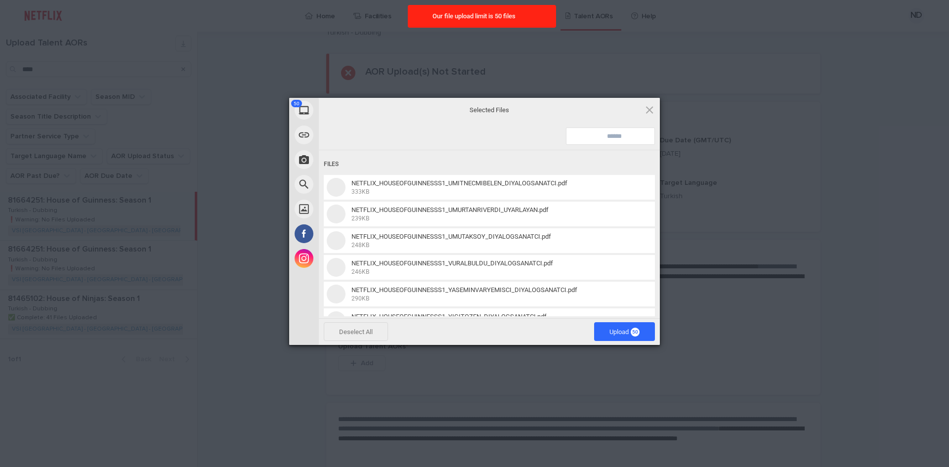  What do you see at coordinates (348, 110) in the screenshot?
I see `div: My Device` at bounding box center [348, 110].